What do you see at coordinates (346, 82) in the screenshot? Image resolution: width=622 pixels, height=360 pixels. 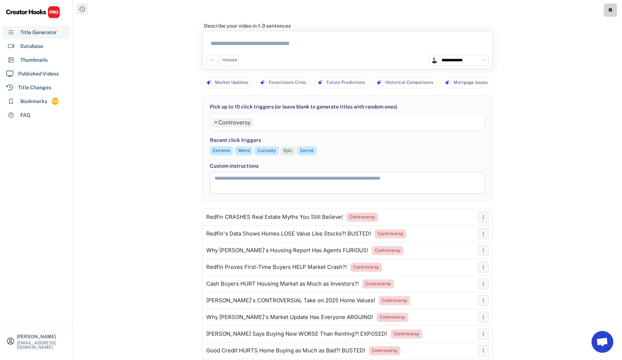 I see `div: Future Predictions` at bounding box center [346, 82].